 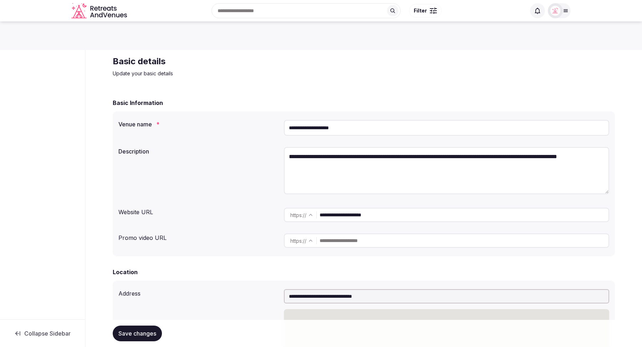 I want to click on img: Matt Grant Oakes, so click(x=555, y=11).